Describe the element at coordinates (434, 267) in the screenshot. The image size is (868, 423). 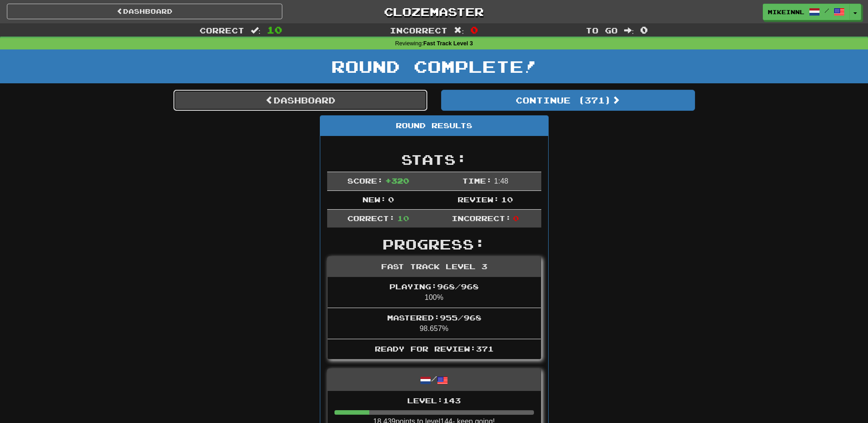
I see `div: Fast Track Level 3` at that location.